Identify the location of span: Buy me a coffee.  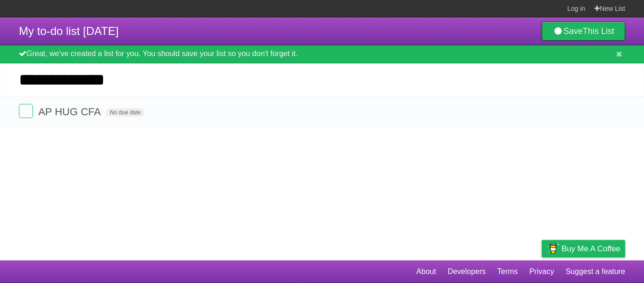
(591, 248).